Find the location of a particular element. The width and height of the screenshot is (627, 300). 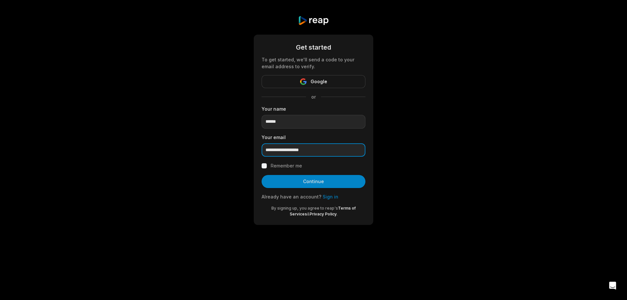

div: Get started is located at coordinates (313, 47).